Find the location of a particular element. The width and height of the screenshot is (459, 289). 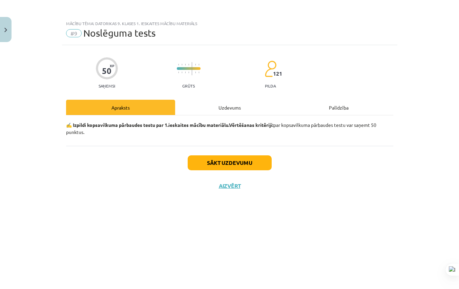

div: Mācību tēma: Datorikas 9. klases 1. ieskaites mācību materiāls is located at coordinates (230, 23).